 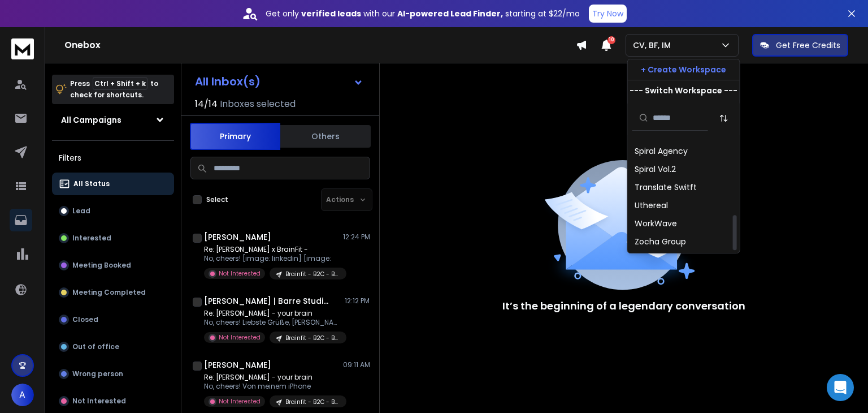 I want to click on p: No, cheers! [image: linkedin] [image:, so click(x=272, y=258).